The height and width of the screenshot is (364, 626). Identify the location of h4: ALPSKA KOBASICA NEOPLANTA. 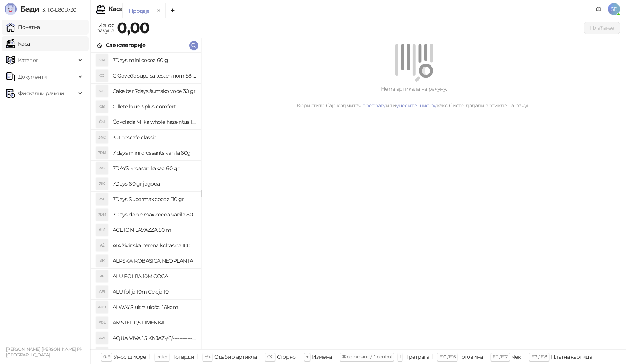
(155, 261).